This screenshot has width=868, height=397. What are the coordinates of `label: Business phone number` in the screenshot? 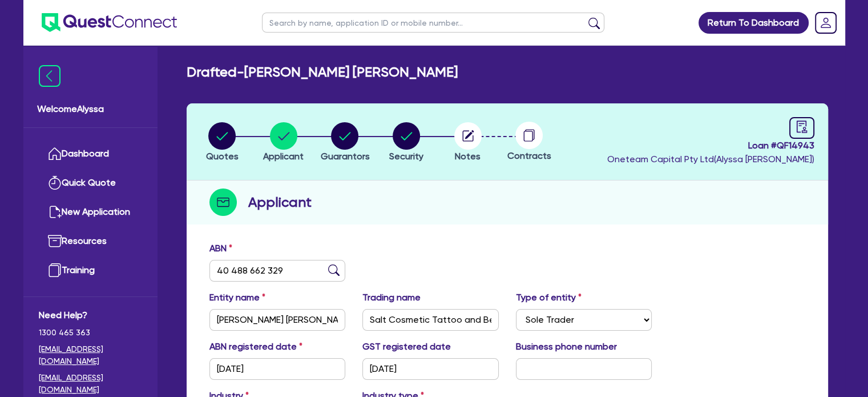 It's located at (566, 347).